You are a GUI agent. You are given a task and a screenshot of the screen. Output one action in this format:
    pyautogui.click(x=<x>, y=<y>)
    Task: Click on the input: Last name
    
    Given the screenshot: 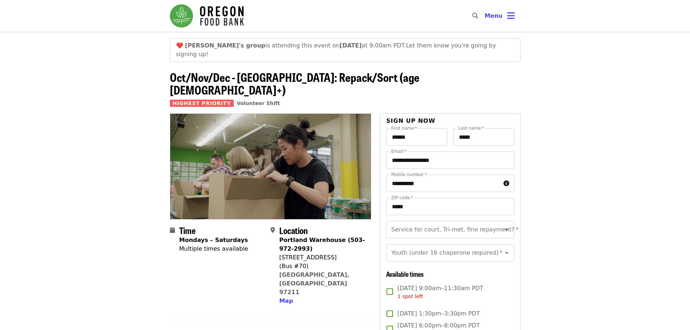 What is the action you would take?
    pyautogui.click(x=483, y=137)
    